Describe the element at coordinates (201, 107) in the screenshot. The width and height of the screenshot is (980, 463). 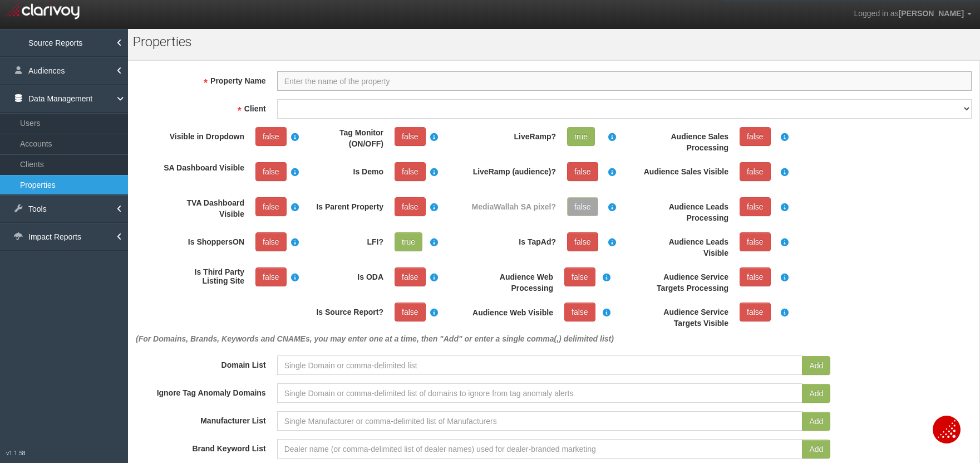
I see `label: Client` at that location.